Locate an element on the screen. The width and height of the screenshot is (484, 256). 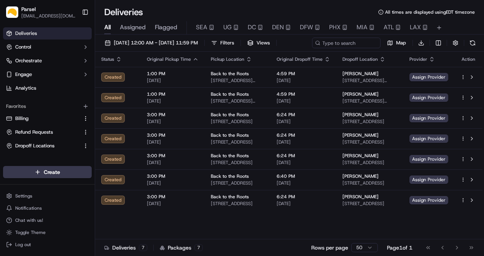
span: Billing is located at coordinates (22, 119).